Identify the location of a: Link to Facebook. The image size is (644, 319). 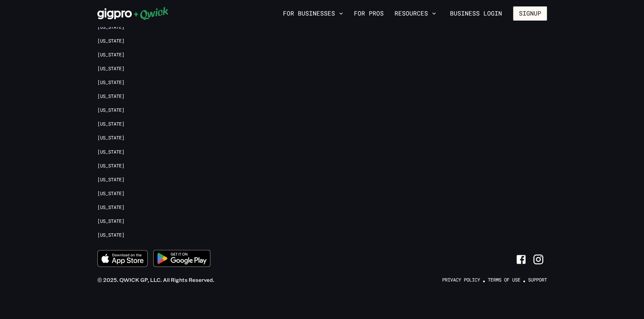
(521, 259).